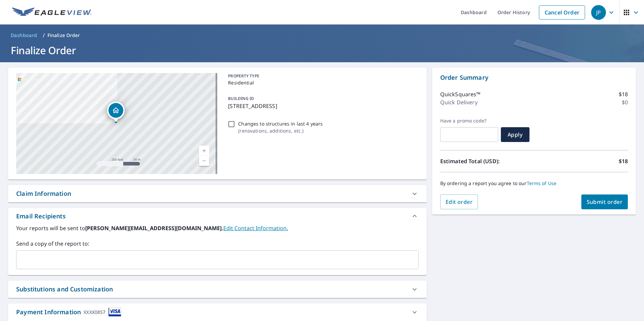 This screenshot has height=321, width=644. What do you see at coordinates (94, 312) in the screenshot?
I see `div: XXXX0857` at bounding box center [94, 312].